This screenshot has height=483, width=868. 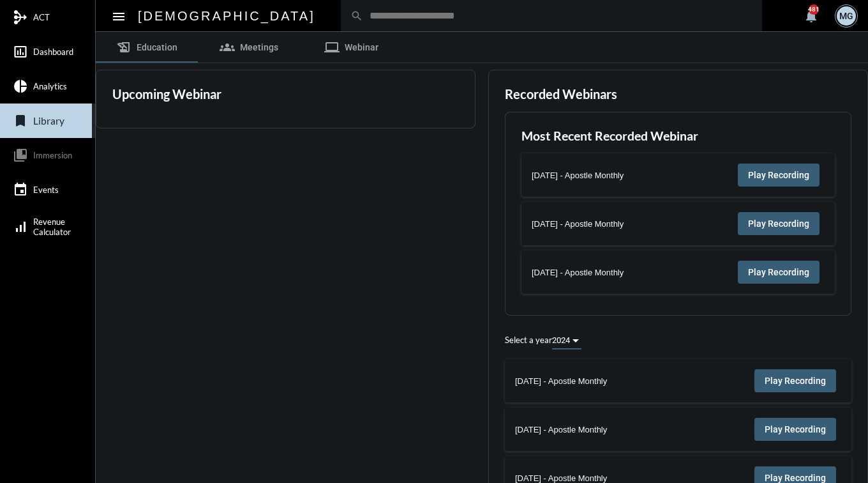 I want to click on span: Dashboard, so click(x=53, y=52).